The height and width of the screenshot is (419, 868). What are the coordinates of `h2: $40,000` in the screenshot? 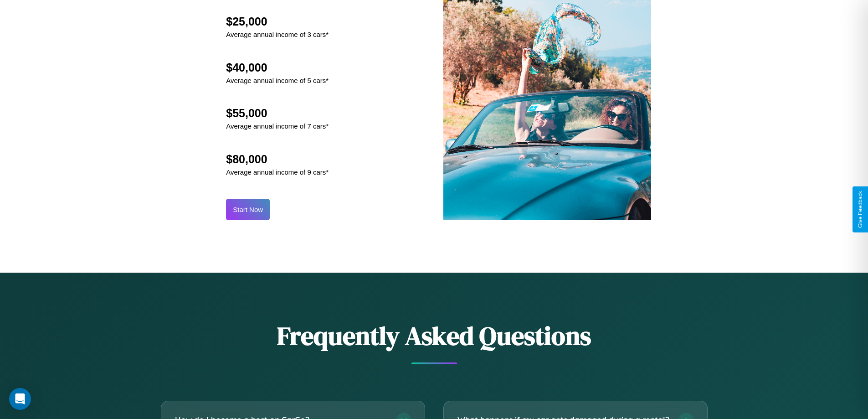 It's located at (277, 68).